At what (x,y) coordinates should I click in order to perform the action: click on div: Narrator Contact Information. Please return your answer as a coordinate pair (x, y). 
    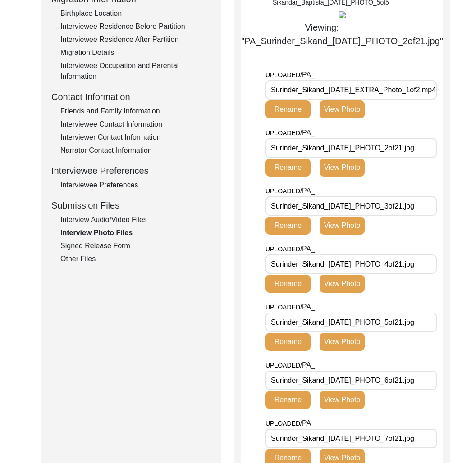
    Looking at the image, I should click on (135, 150).